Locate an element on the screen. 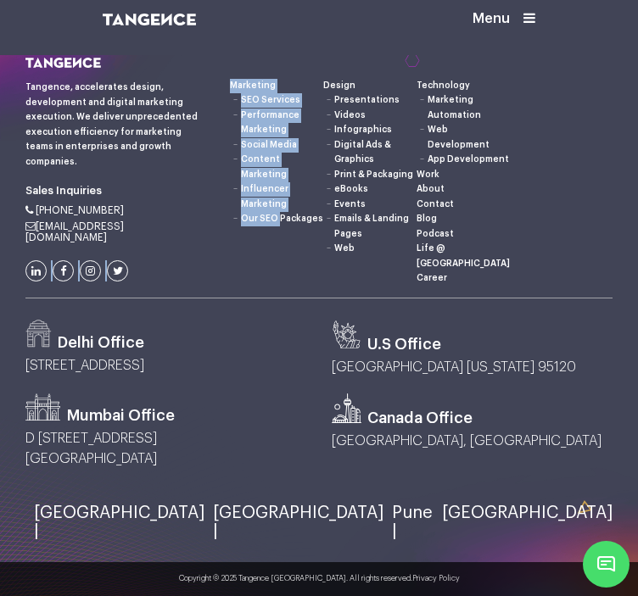 This screenshot has width=638, height=596. a: Marketing Automation is located at coordinates (454, 107).